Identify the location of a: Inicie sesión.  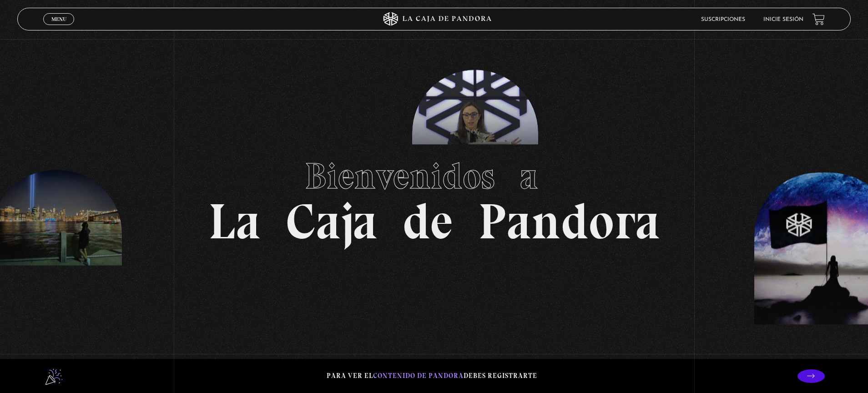
(783, 19).